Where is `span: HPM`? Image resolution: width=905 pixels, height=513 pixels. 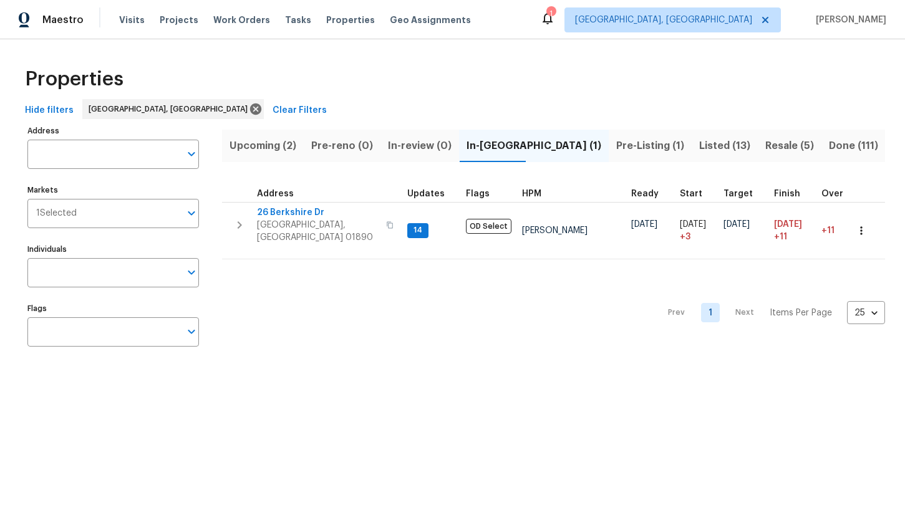
span: HPM is located at coordinates (531, 194).